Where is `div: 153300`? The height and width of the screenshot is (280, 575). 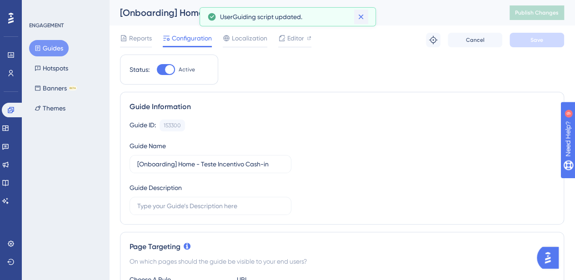
div: 153300 is located at coordinates (172, 125).